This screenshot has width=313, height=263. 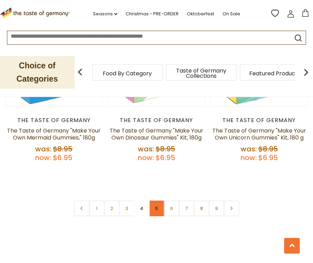 I want to click on a: Seasons, so click(x=105, y=14).